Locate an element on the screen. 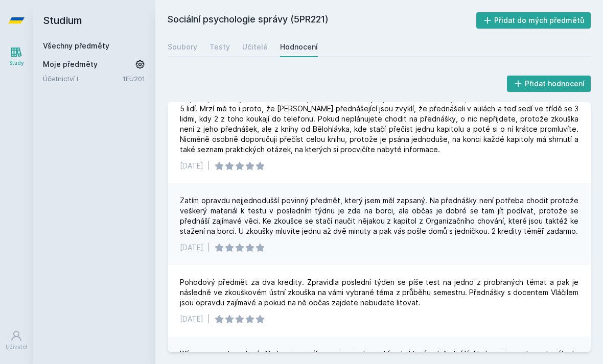 This screenshot has width=603, height=364. h2: Sociální psychologie správy (5PR221) is located at coordinates (322, 21).